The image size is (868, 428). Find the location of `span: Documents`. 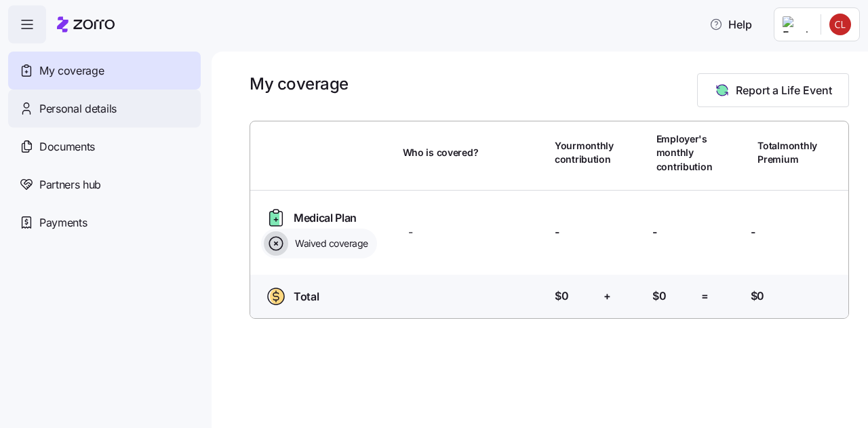

span: Documents is located at coordinates (67, 146).